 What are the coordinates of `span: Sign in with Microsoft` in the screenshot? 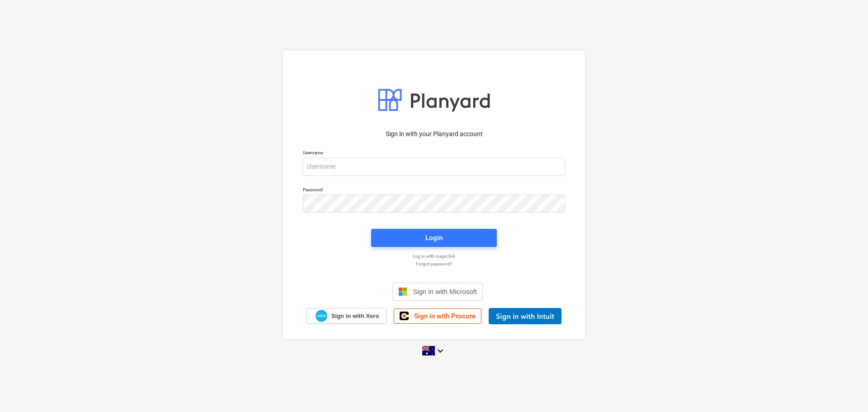 It's located at (444, 291).